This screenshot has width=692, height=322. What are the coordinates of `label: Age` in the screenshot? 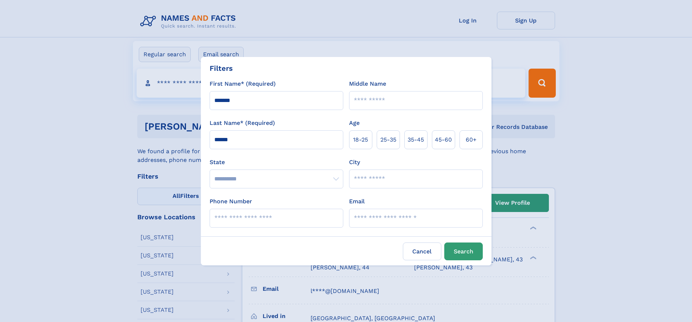 It's located at (354, 123).